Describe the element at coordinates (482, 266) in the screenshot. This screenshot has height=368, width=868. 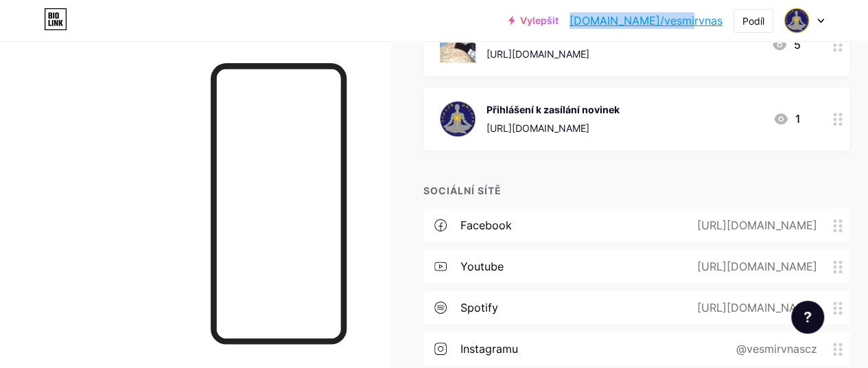
I see `font: youtube` at that location.